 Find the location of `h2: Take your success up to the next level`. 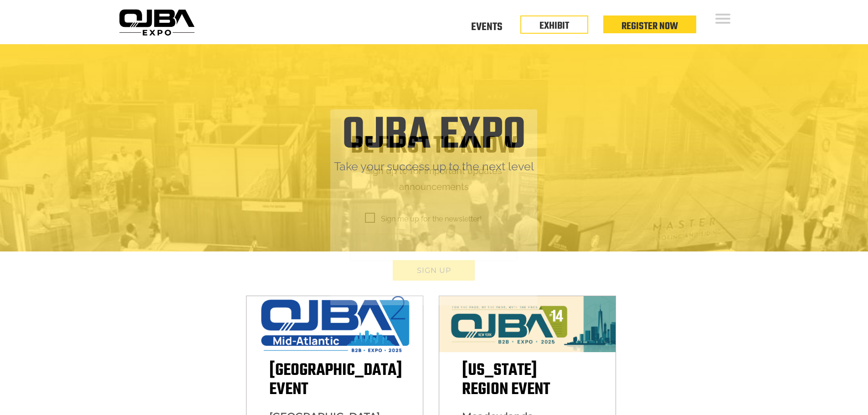

h2: Take your success up to the next level is located at coordinates (434, 166).